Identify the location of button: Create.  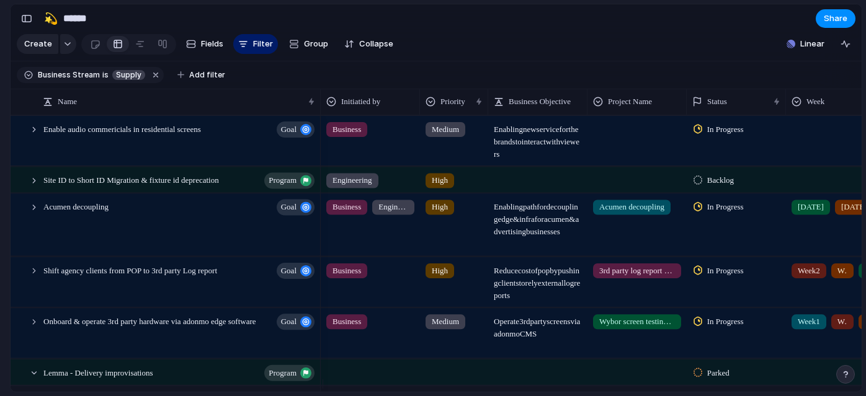
(37, 44).